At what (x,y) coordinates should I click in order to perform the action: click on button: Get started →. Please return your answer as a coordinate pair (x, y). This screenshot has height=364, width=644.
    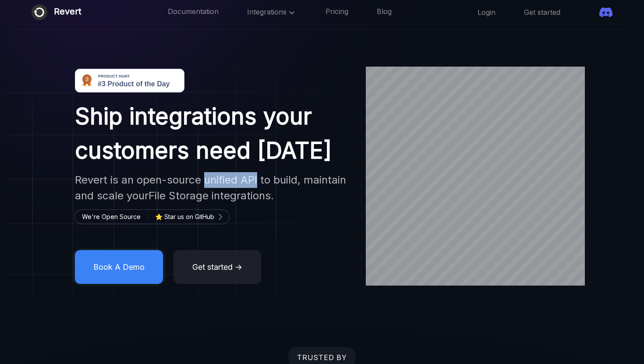
    Looking at the image, I should click on (217, 267).